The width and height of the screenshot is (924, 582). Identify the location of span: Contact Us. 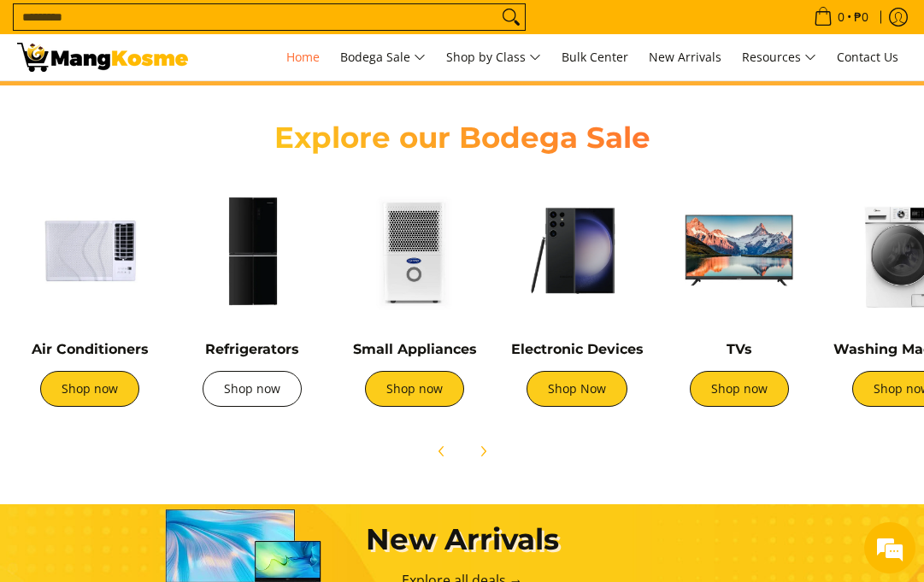
(867, 57).